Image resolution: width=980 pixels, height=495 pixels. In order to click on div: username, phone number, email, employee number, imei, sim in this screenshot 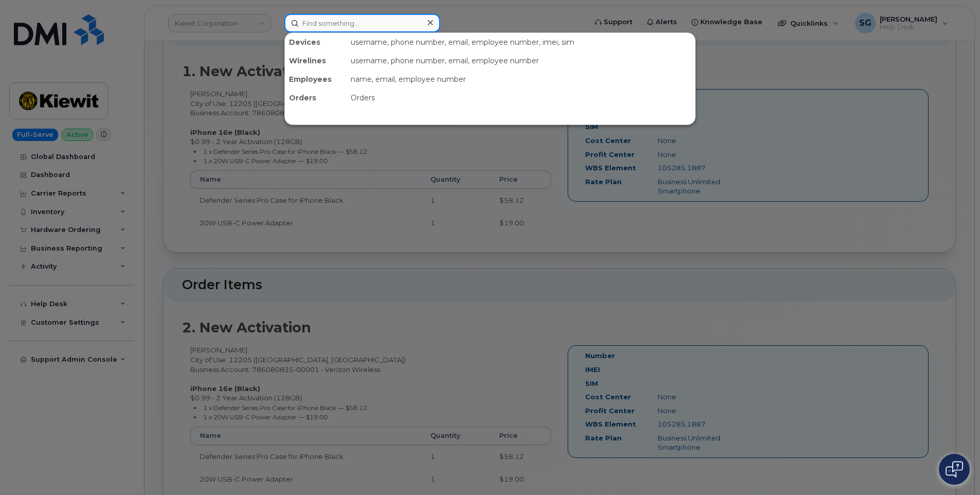, I will do `click(521, 42)`.